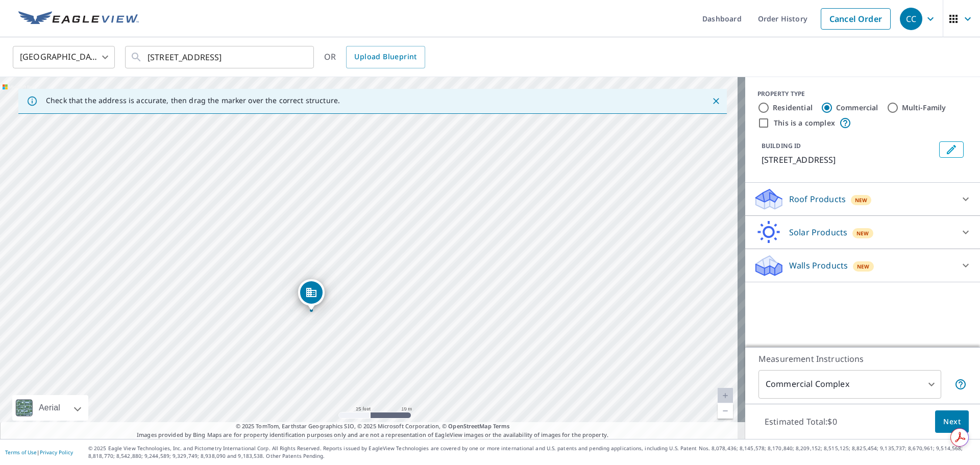 This screenshot has width=980, height=465. Describe the element at coordinates (532, 452) in the screenshot. I see `p: © 2025 Eagle View Technologies, Inc. and Pictometry International Corp. All Rights Reserved. Repo...` at that location.